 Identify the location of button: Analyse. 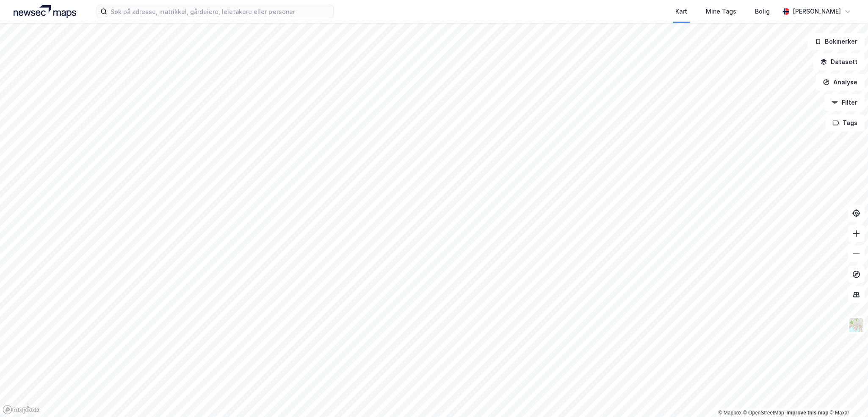
(841, 83).